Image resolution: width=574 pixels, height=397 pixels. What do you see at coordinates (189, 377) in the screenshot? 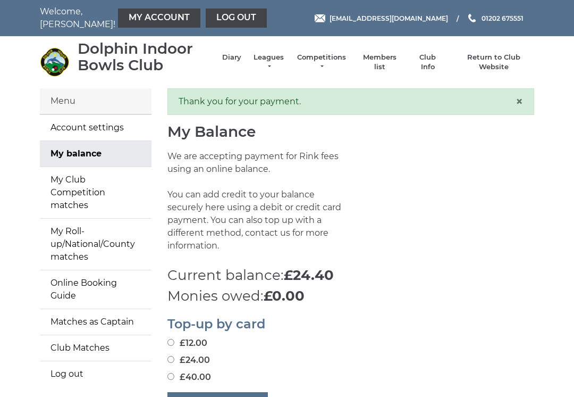
I see `label: £40.00` at bounding box center [189, 377].